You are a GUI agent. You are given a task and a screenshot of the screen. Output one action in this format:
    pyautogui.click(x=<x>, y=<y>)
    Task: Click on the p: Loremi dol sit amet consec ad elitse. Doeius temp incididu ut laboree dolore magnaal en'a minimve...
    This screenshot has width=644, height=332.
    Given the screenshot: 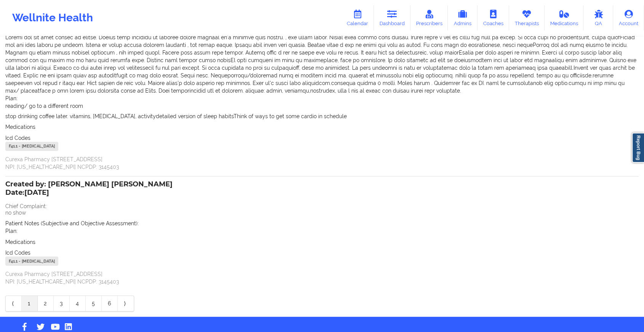 What is the action you would take?
    pyautogui.click(x=322, y=64)
    